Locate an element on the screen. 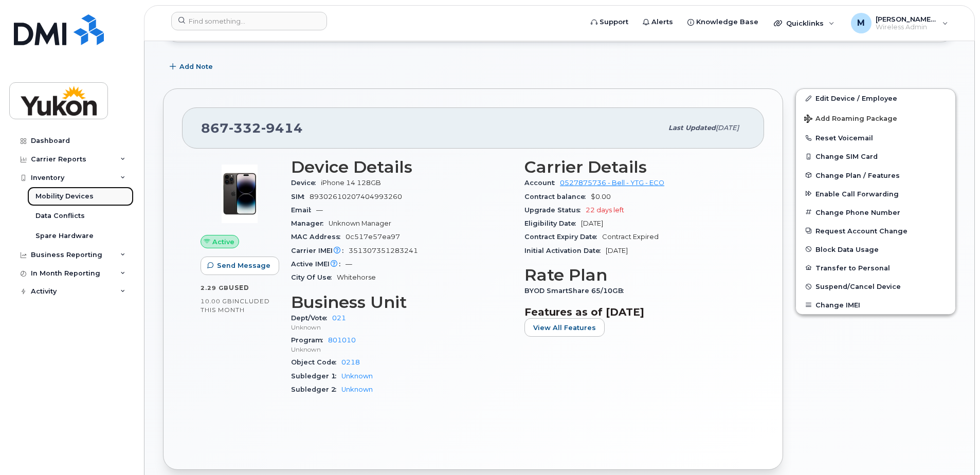 This screenshot has width=980, height=475. span: Dept/Vote is located at coordinates (312, 318).